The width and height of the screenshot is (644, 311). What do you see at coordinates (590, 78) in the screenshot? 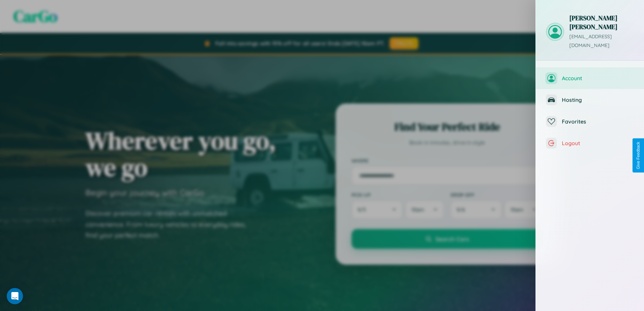
I see `button: Account` at bounding box center [590, 78].